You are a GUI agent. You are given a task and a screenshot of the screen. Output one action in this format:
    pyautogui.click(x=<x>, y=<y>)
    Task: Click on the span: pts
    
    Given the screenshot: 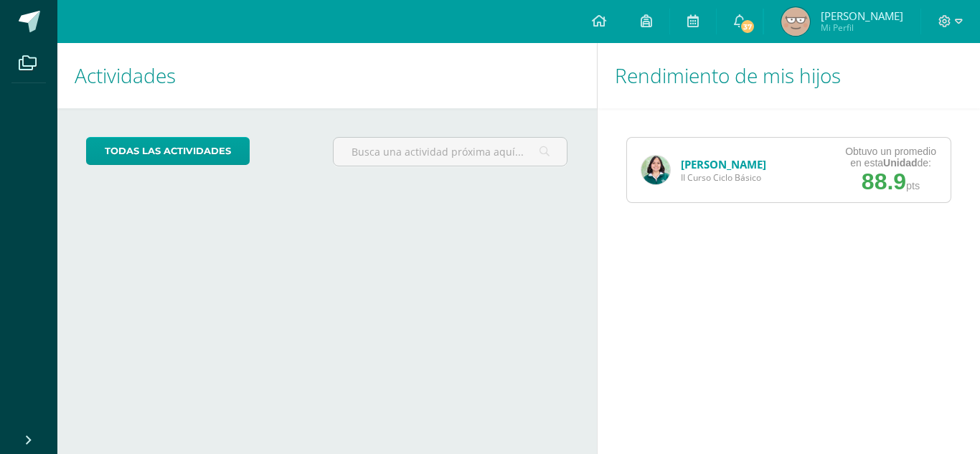 What is the action you would take?
    pyautogui.click(x=912, y=186)
    